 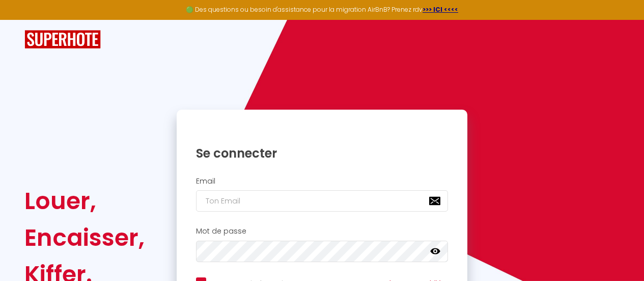 I want to click on strong: >>> ICI <<<<, so click(x=440, y=9).